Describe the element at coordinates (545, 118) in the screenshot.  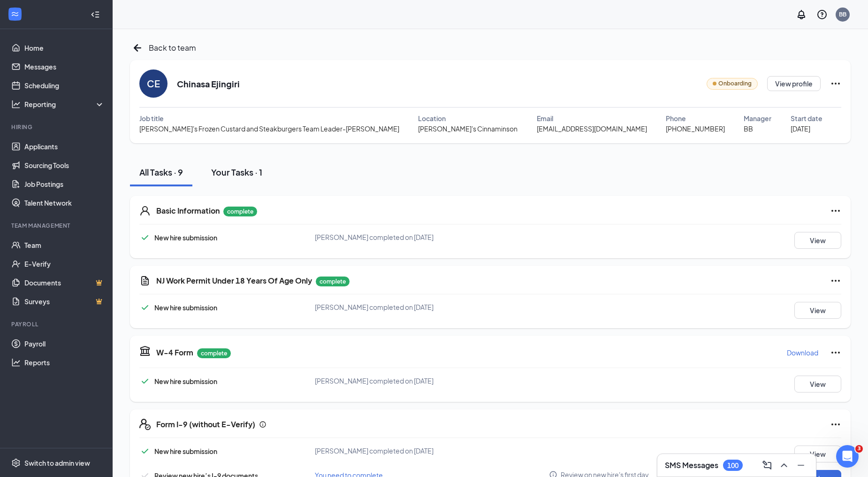
I see `span: Email` at that location.